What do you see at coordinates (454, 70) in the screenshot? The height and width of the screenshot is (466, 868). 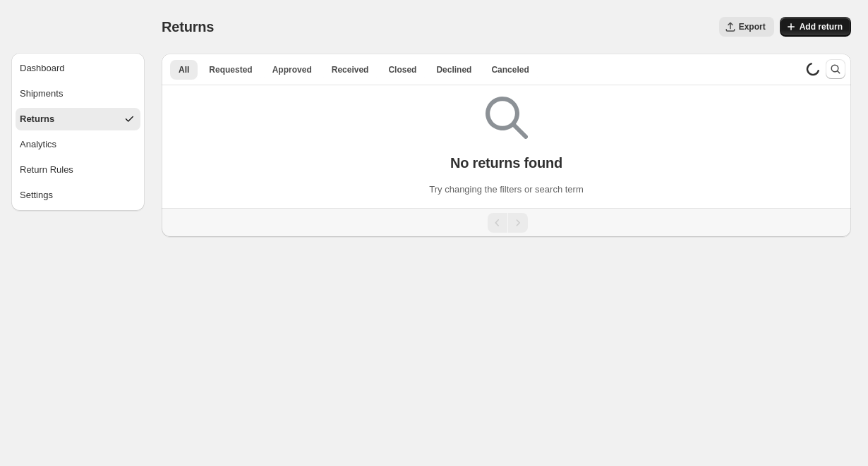 I see `span: Declined` at bounding box center [454, 70].